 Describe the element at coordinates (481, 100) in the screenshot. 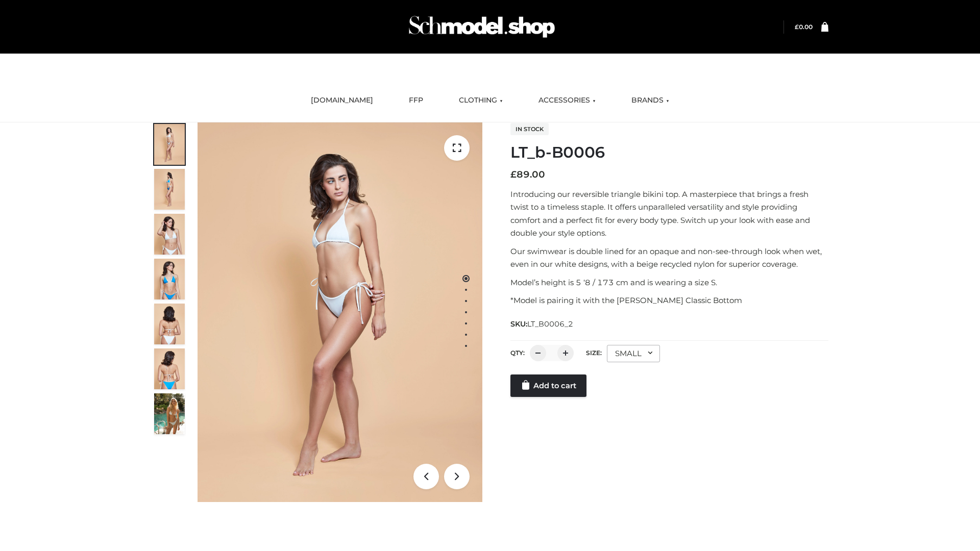

I see `a: CLOTHING` at that location.